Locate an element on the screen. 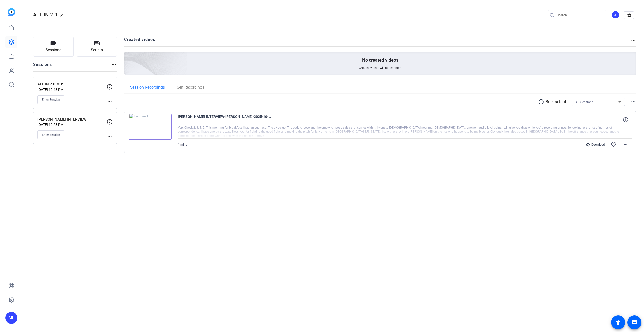  img: thumb-nail is located at coordinates (150, 127).